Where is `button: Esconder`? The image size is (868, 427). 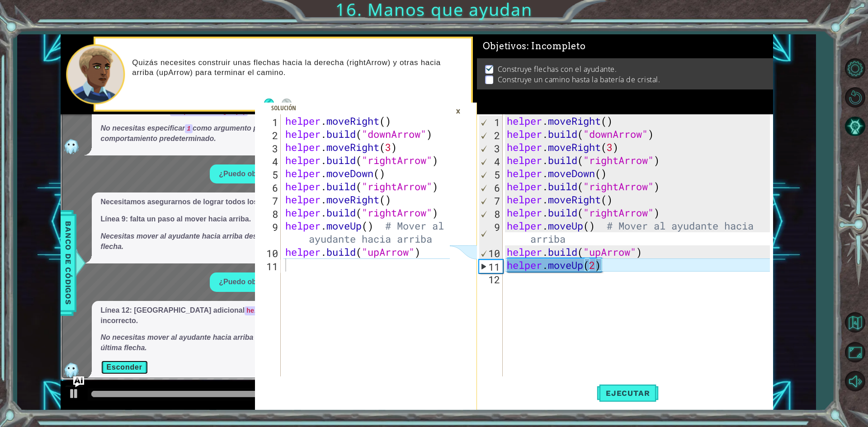
button: Esconder is located at coordinates (124, 367).